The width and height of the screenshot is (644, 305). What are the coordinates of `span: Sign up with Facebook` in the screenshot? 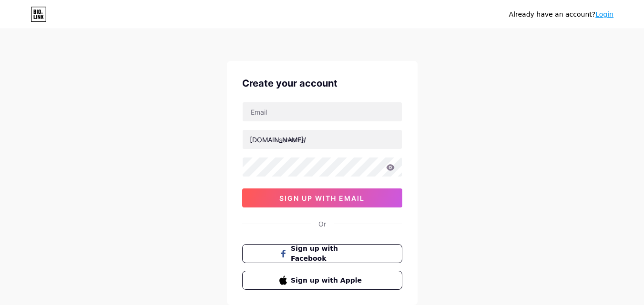 It's located at (327, 254).